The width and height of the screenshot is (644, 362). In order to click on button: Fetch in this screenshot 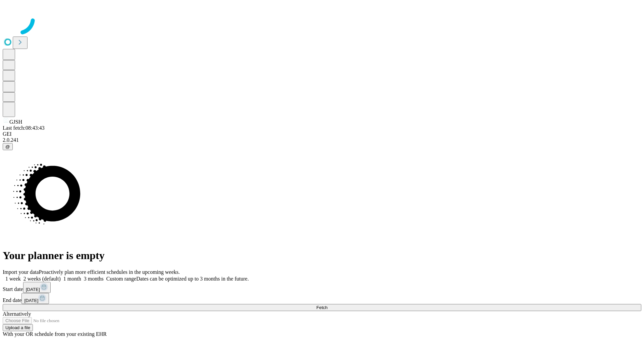, I will do `click(322, 307)`.